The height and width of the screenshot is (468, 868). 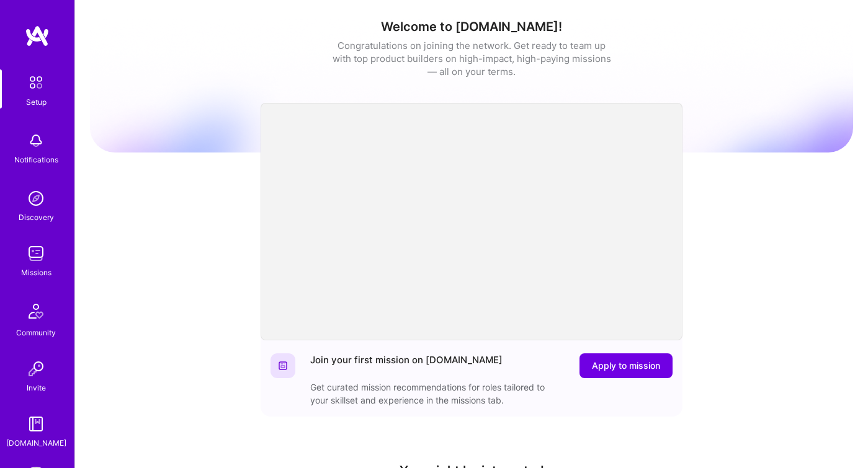 I want to click on img: Community, so click(x=36, y=311).